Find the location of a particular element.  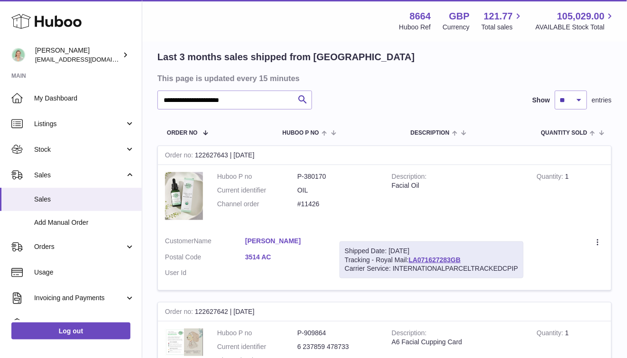

a: 121.77 Total sales is located at coordinates (503, 21).